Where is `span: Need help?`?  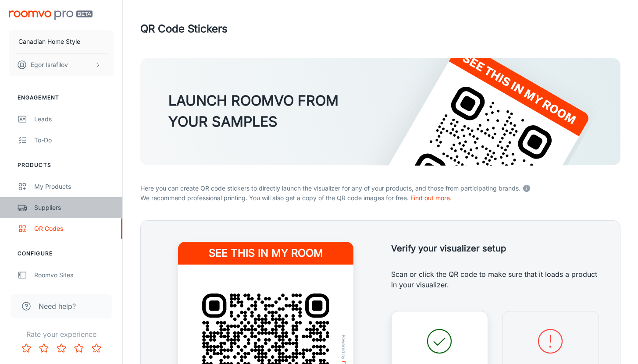
span: Need help? is located at coordinates (57, 306).